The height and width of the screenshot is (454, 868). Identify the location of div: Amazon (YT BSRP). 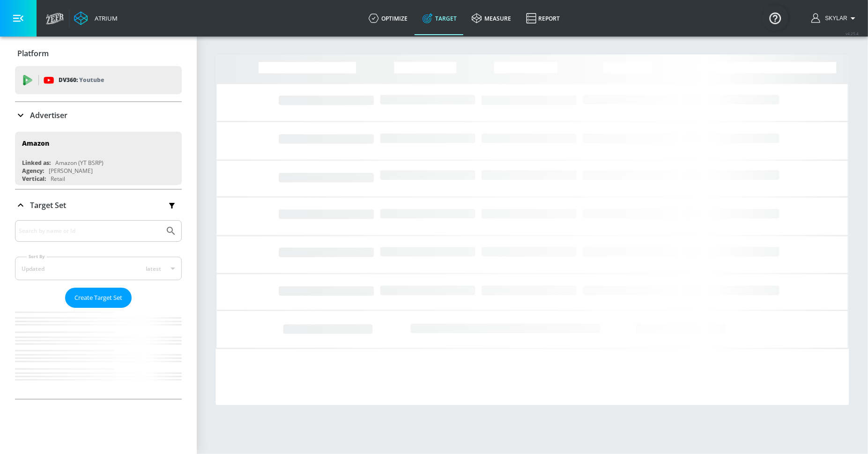
(79, 163).